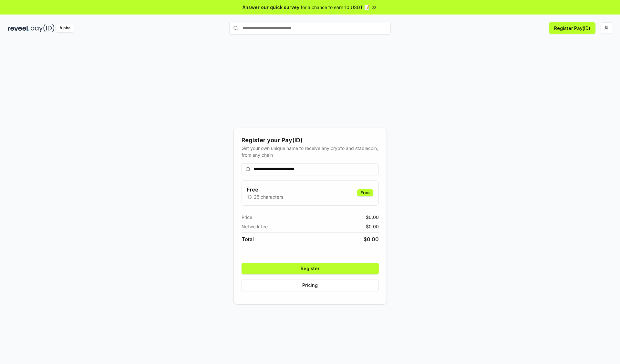 This screenshot has width=620, height=364. What do you see at coordinates (310, 140) in the screenshot?
I see `div: Register your Pay(ID)` at bounding box center [310, 140].